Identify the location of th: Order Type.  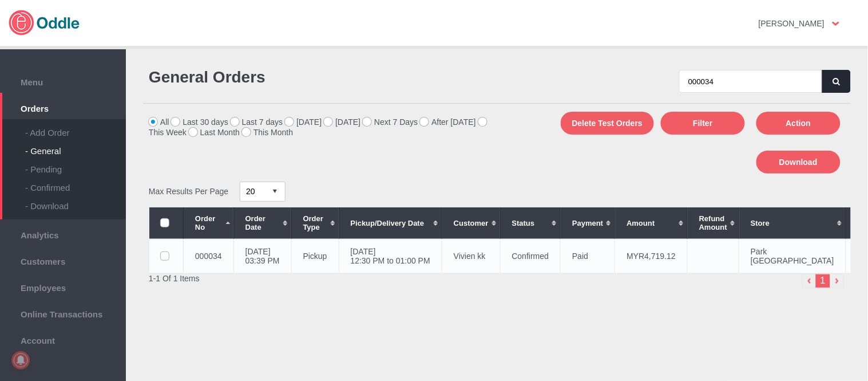
(315, 223).